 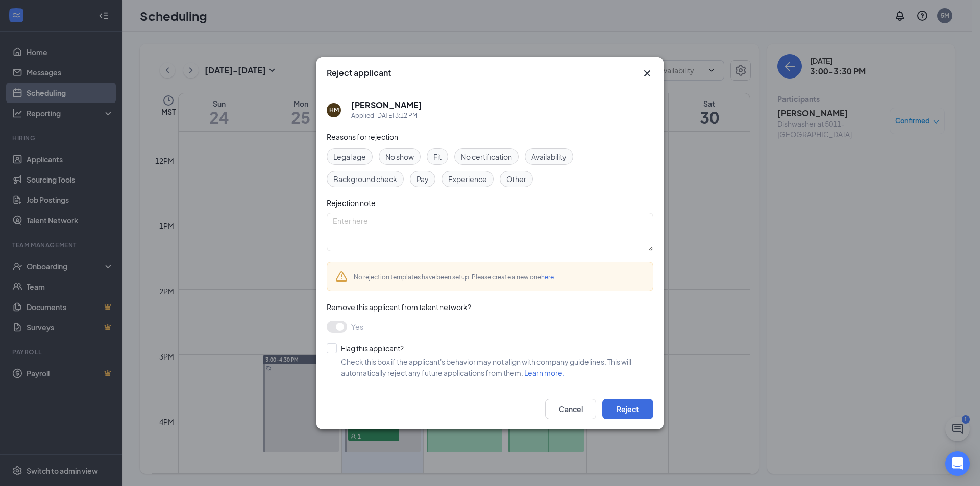 I want to click on a: Learn more., so click(x=544, y=373).